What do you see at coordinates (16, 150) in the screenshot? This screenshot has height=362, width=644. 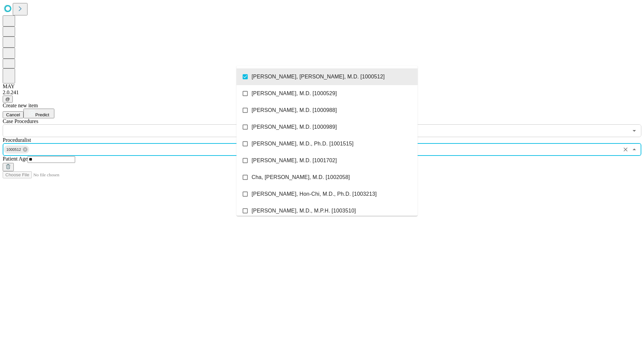 I see `div: 1000512` at bounding box center [16, 150].